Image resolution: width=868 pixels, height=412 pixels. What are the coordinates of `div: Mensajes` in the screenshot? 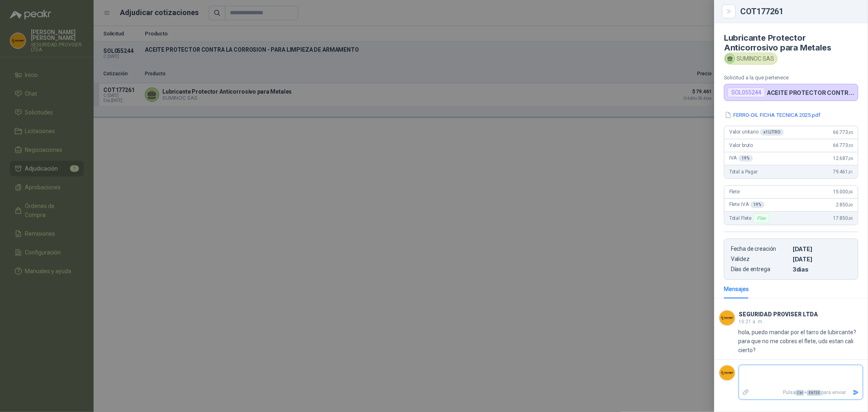 It's located at (736, 289).